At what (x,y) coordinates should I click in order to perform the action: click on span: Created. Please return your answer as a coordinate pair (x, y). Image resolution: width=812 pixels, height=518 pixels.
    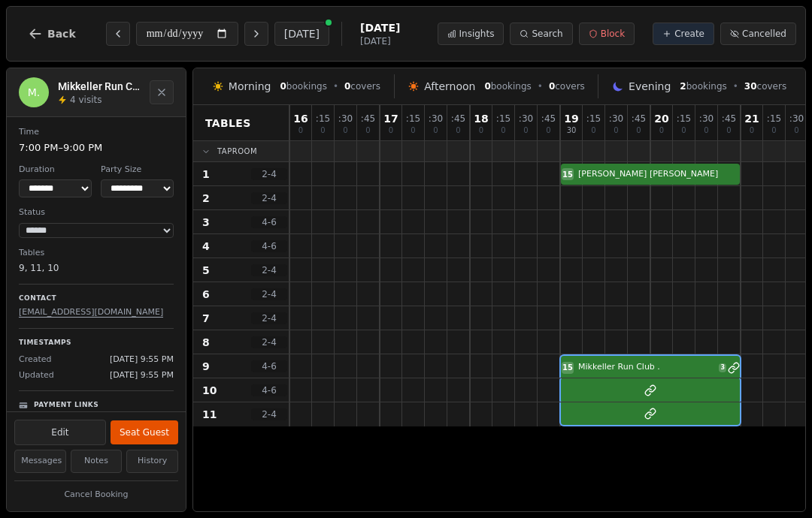
    Looking at the image, I should click on (35, 360).